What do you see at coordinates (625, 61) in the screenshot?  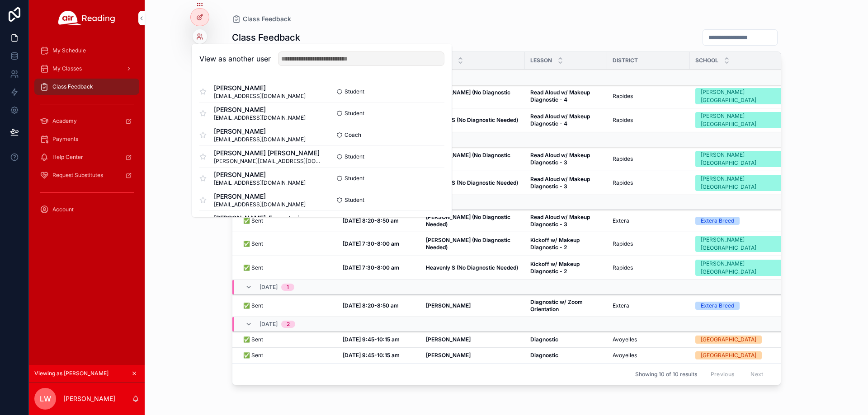 I see `span: District` at bounding box center [625, 61].